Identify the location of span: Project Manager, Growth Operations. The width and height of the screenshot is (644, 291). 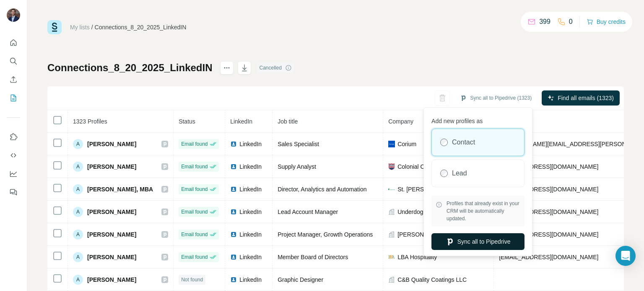
(325, 234).